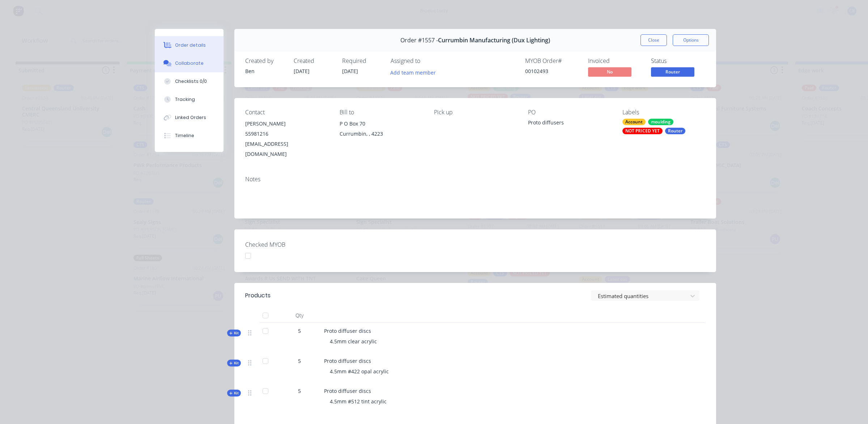 This screenshot has height=424, width=868. Describe the element at coordinates (184, 135) in the screenshot. I see `div: Timeline` at that location.